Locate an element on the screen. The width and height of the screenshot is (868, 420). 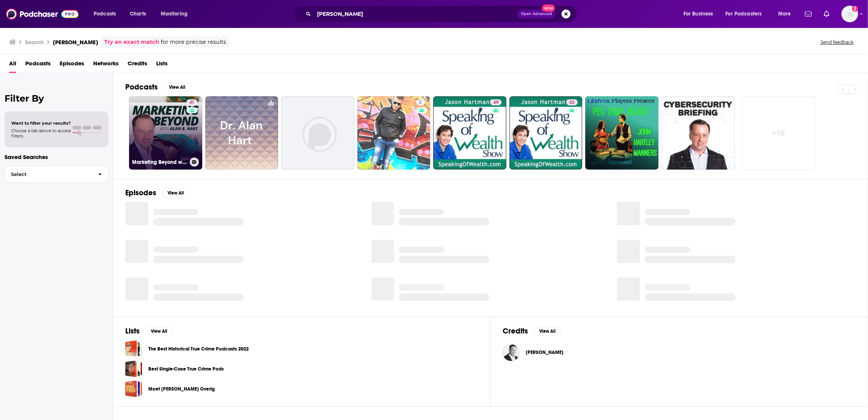
p: Saved Searches is located at coordinates (56, 157).